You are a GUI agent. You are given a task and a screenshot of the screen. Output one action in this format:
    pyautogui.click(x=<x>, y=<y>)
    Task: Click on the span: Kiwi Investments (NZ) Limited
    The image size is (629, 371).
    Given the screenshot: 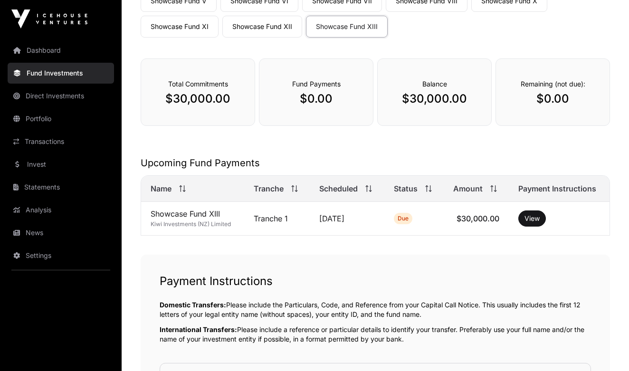 What is the action you would take?
    pyautogui.click(x=191, y=224)
    